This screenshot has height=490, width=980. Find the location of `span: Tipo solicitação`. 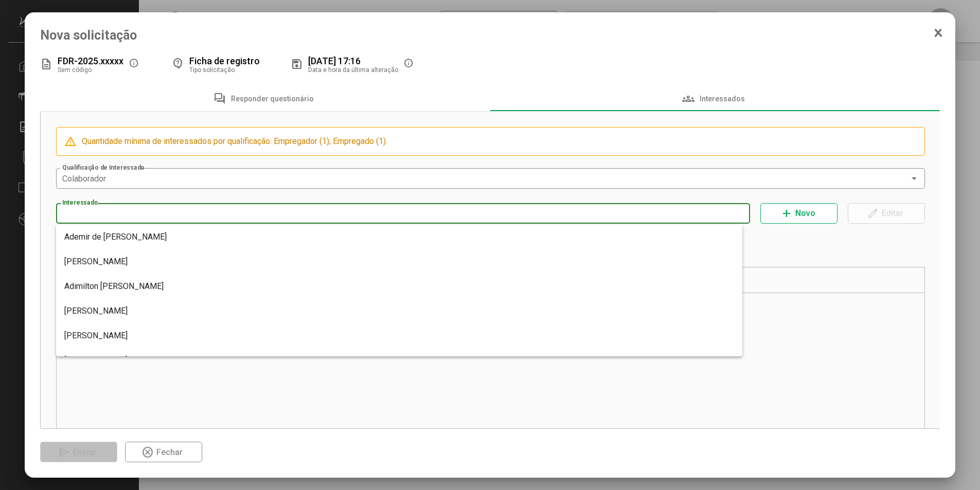

span: Tipo solicitação is located at coordinates (212, 70).